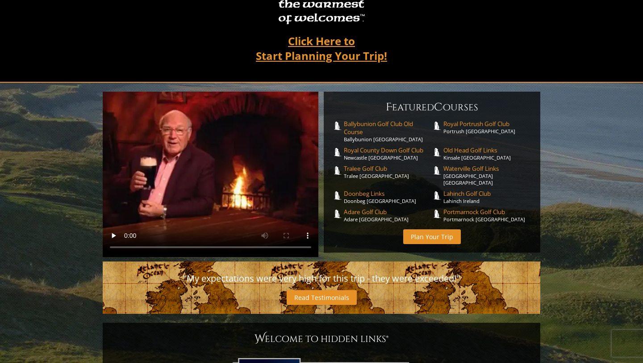 The width and height of the screenshot is (643, 363). Describe the element at coordinates (488, 168) in the screenshot. I see `span: Waterville Golf Links` at that location.